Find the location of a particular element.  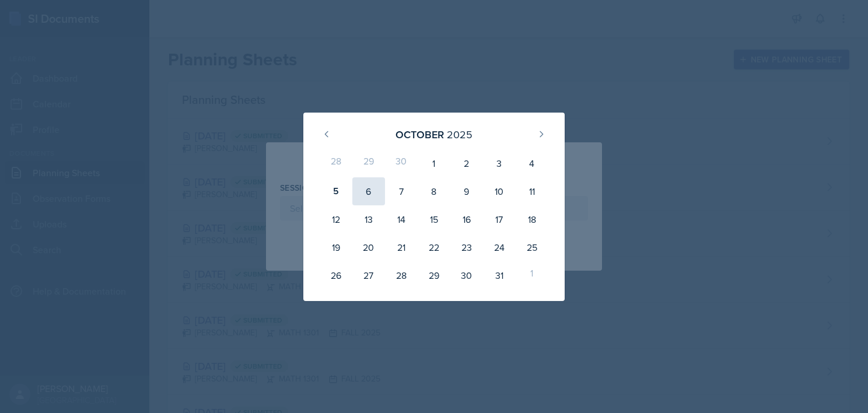

div: 4 is located at coordinates (532, 164).